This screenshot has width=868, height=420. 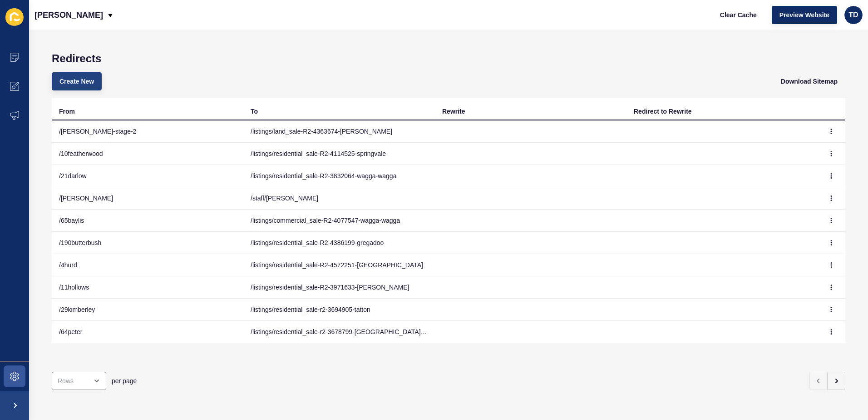 What do you see at coordinates (738, 15) in the screenshot?
I see `span: Clear Cache` at bounding box center [738, 15].